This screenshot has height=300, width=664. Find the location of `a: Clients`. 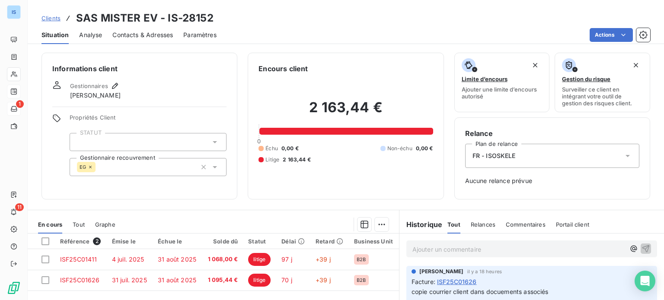

a: Clients is located at coordinates (51, 18).